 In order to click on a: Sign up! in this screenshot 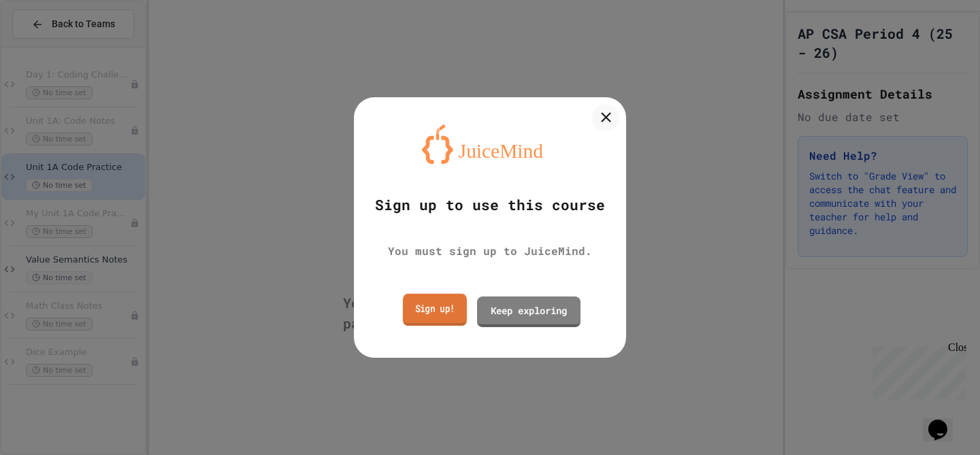, I will do `click(435, 310)`.